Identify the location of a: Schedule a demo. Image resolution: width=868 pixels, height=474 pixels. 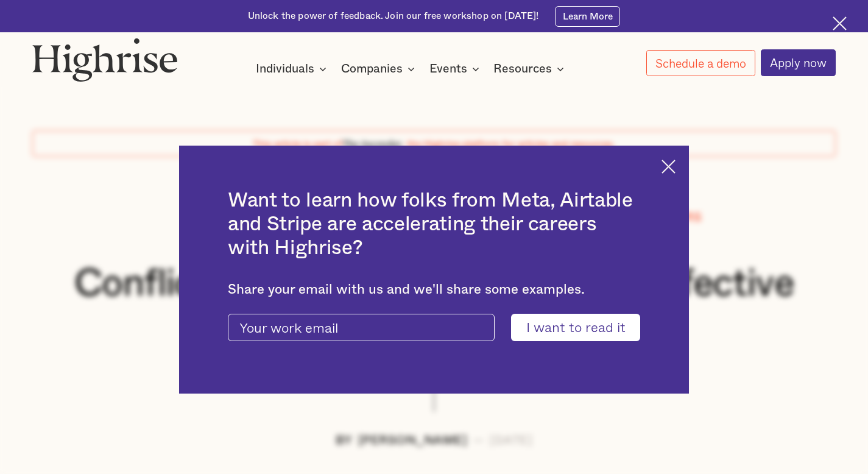
(700, 63).